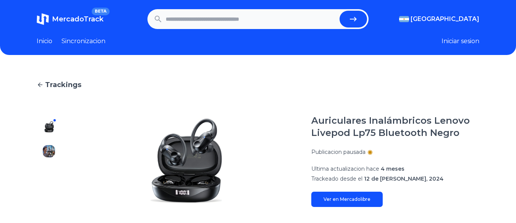 This screenshot has height=223, width=516. I want to click on span: 4 meses, so click(392, 169).